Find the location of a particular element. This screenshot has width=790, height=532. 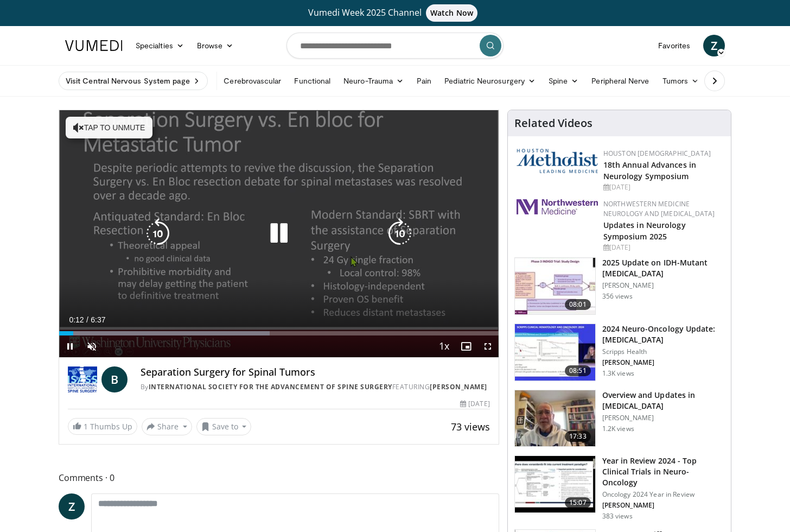

button: Share is located at coordinates (166, 427).